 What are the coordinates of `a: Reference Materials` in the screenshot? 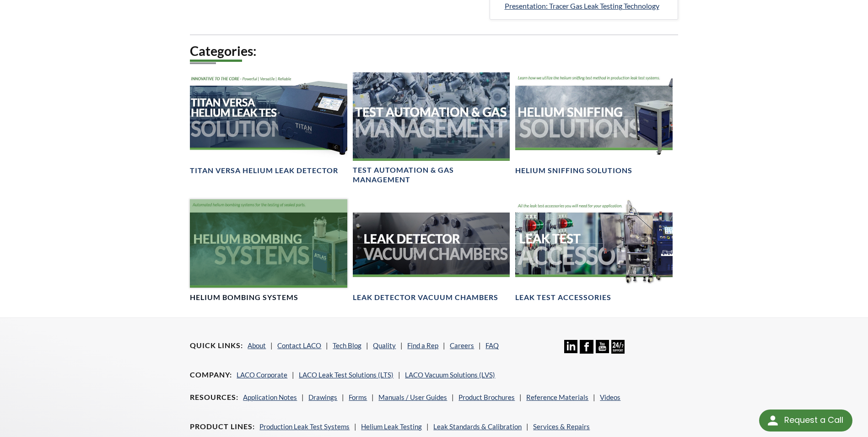 It's located at (557, 397).